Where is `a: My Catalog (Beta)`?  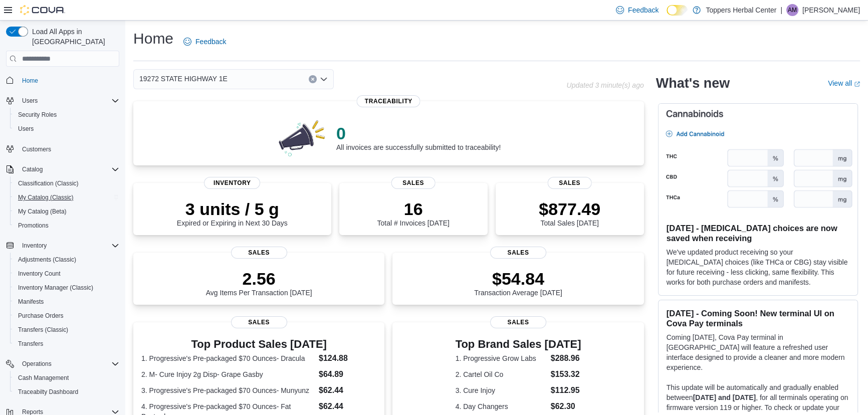 a: My Catalog (Beta) is located at coordinates (42, 212).